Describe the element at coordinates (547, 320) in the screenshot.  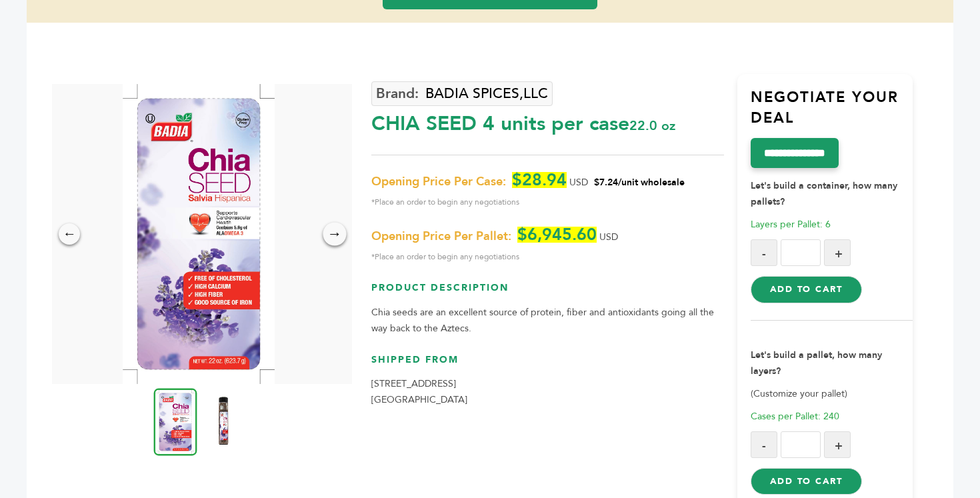
I see `p: Chia seeds are an excellent source of protein, fiber and antioxidants going all the way back to t...` at that location.